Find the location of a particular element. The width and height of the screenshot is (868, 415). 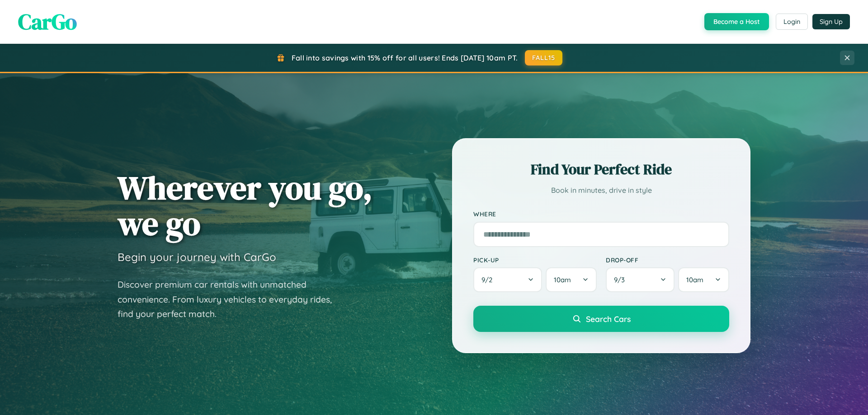

span: CarGo is located at coordinates (48, 22).